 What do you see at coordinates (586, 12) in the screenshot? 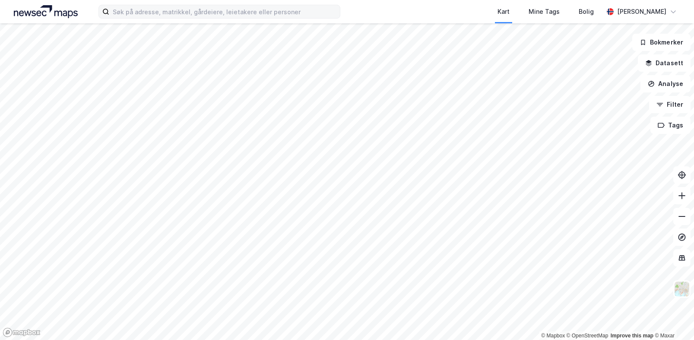
I see `div: Bolig` at bounding box center [586, 12].